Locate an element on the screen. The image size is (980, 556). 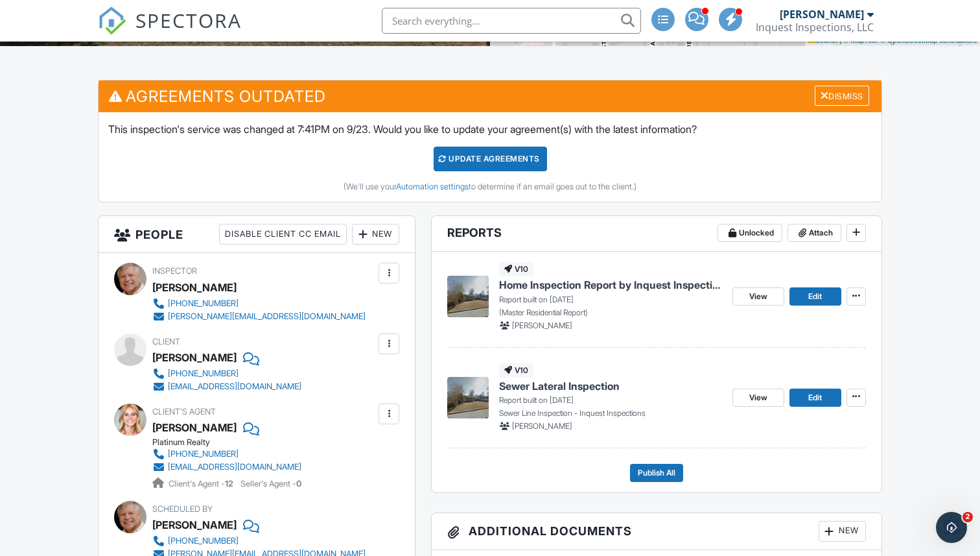
a: SPECTORA is located at coordinates (170, 31).